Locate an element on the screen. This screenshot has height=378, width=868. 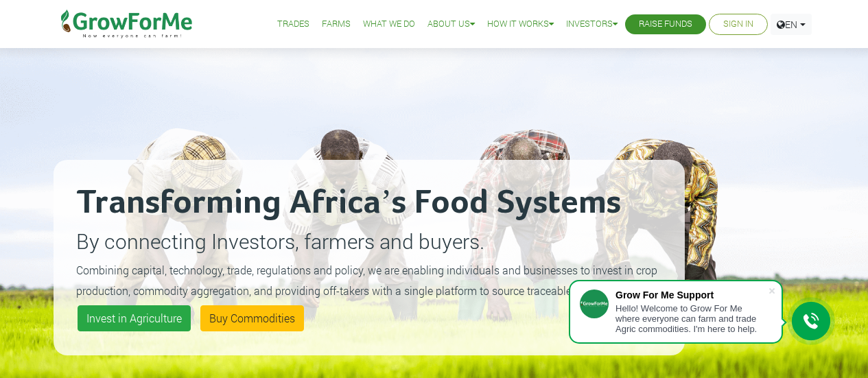
a: What We Do is located at coordinates (389, 24).